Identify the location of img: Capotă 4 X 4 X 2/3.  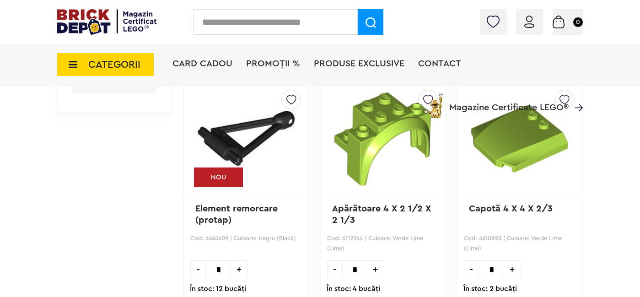
(520, 139).